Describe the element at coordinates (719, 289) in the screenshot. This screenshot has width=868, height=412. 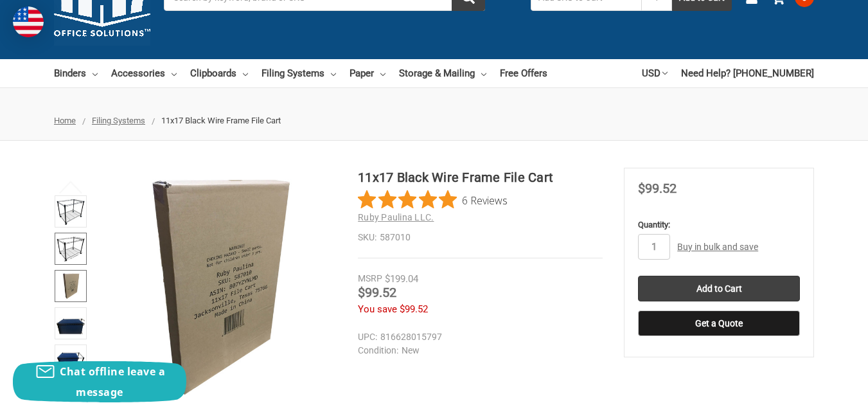
I see `input: Add to Cart` at that location.